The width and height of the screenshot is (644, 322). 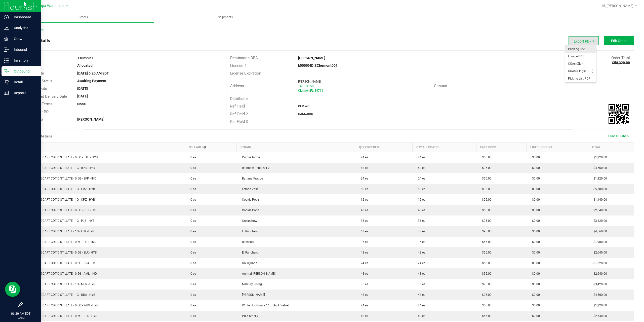 I want to click on span: FT - VAPE CART CDT DISTILLATE - 0.5G - CJA - HYB, so click(x=61, y=263).